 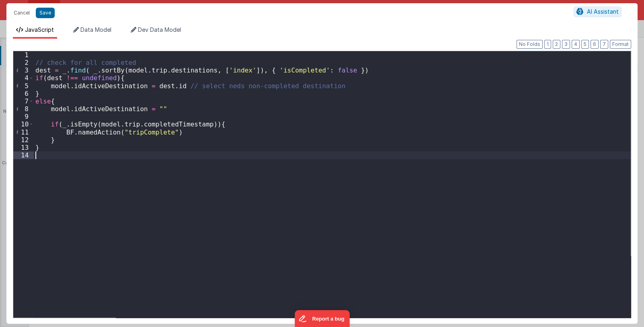 I want to click on button: 7, so click(x=604, y=44).